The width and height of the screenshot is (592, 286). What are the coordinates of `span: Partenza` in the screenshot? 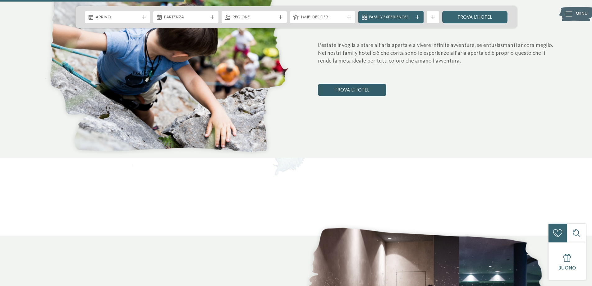 It's located at (186, 17).